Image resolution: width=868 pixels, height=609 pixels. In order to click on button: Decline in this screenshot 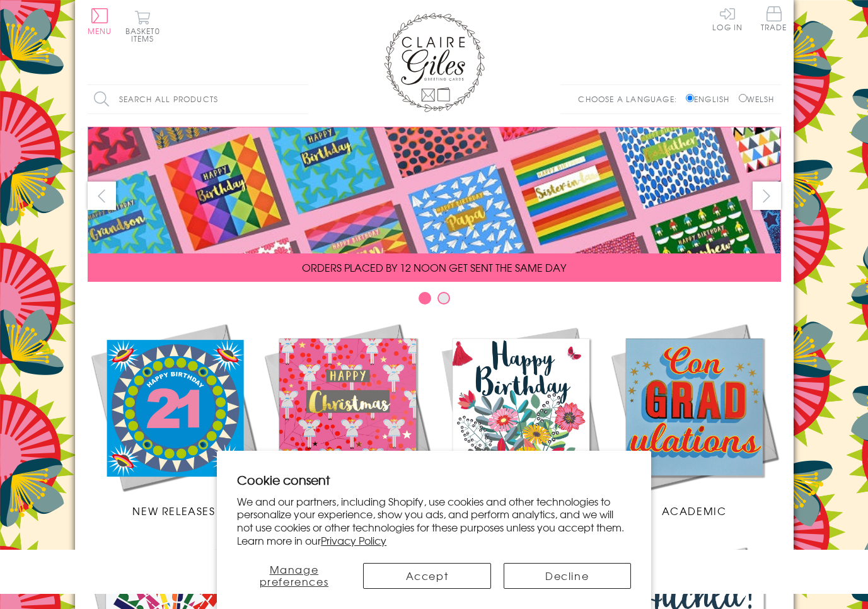, I will do `click(567, 576)`.